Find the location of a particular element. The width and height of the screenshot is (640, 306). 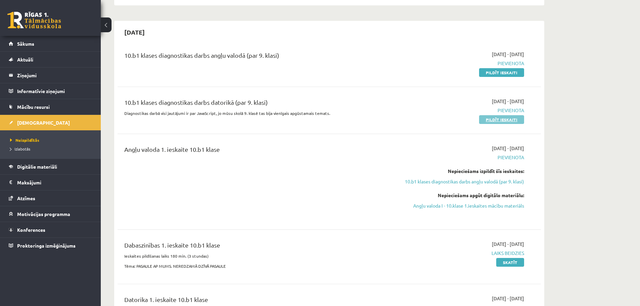

span: Sākums is located at coordinates (26, 44).